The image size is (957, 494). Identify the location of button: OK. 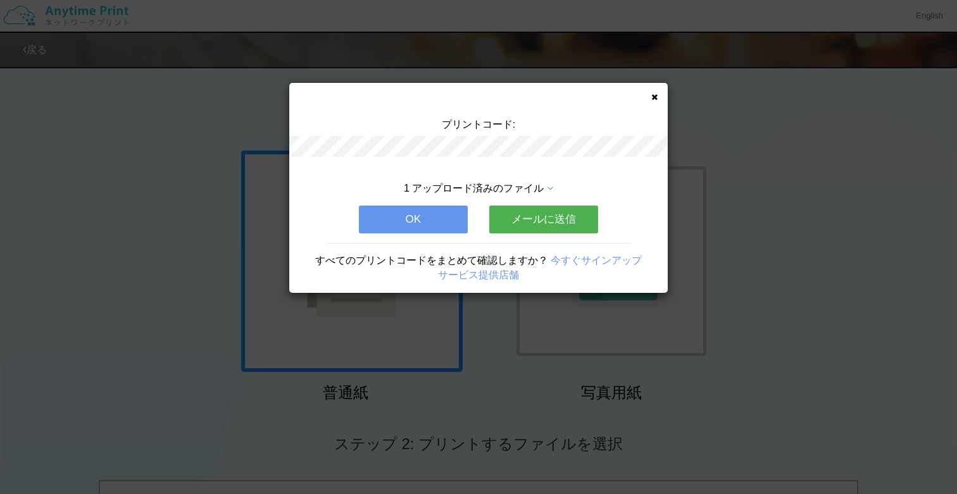
(413, 220).